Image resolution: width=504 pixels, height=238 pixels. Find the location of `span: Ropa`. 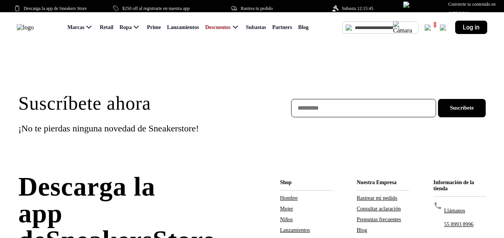

span: Ropa is located at coordinates (126, 27).